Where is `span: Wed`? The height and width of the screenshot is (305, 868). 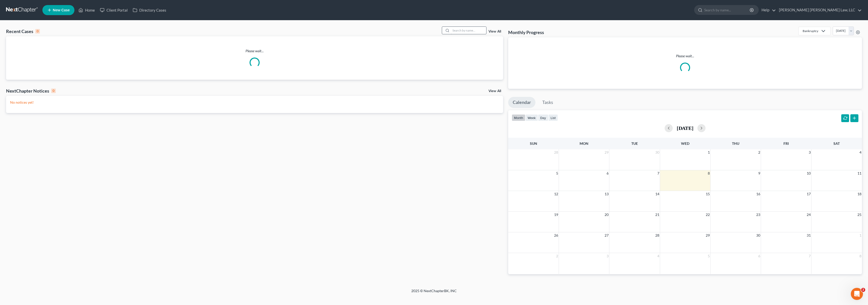
span: Wed is located at coordinates (685, 143).